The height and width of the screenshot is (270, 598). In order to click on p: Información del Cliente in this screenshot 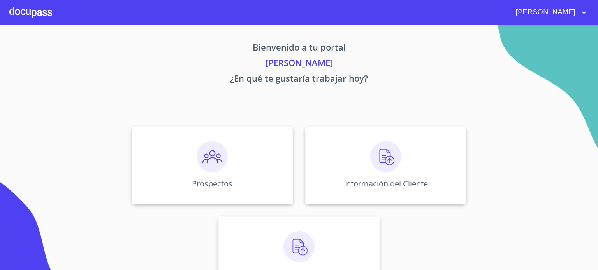, I will do `click(386, 184)`.